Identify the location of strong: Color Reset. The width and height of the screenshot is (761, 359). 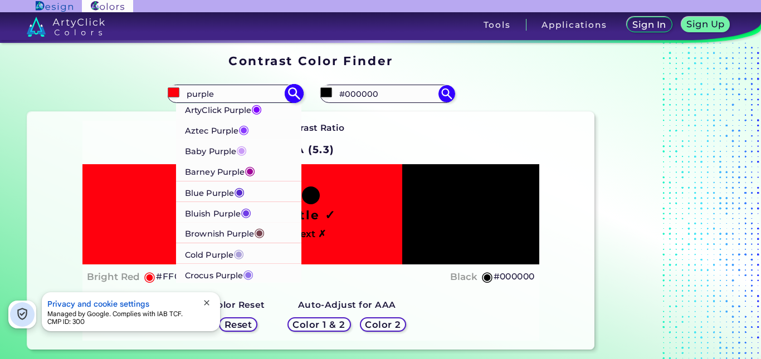
(238, 305).